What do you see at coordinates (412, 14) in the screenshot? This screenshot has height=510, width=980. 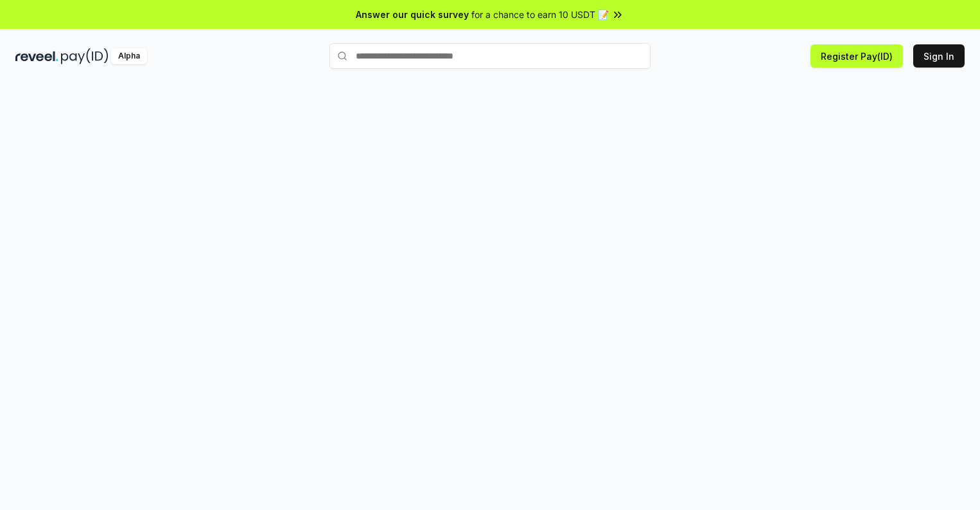 I see `span: Answer our quick survey` at bounding box center [412, 14].